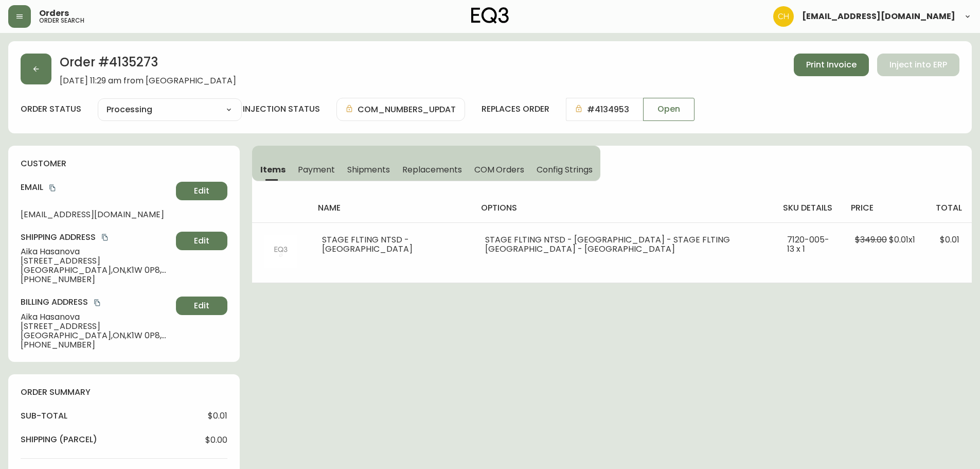  What do you see at coordinates (391, 208) in the screenshot?
I see `h4: name` at bounding box center [391, 208].